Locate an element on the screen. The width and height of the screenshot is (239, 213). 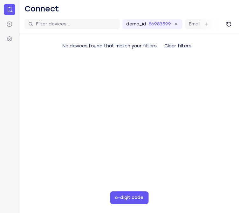
button: 6-digit code is located at coordinates (129, 198).